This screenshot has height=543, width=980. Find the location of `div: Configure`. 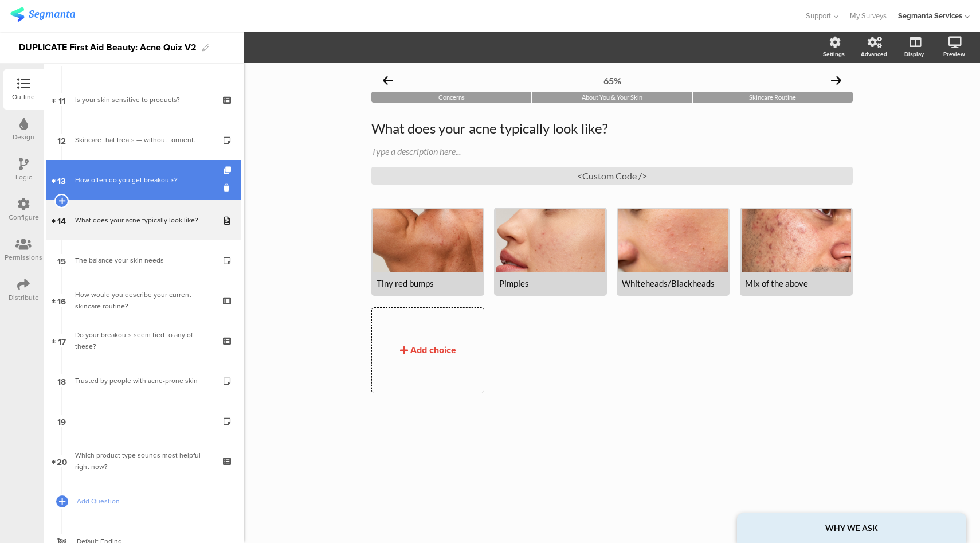

div: Configure is located at coordinates (23, 217).